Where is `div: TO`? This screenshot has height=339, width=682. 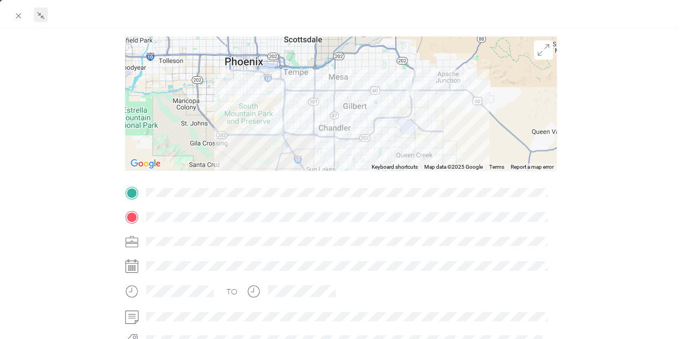
div: TO is located at coordinates (232, 292).